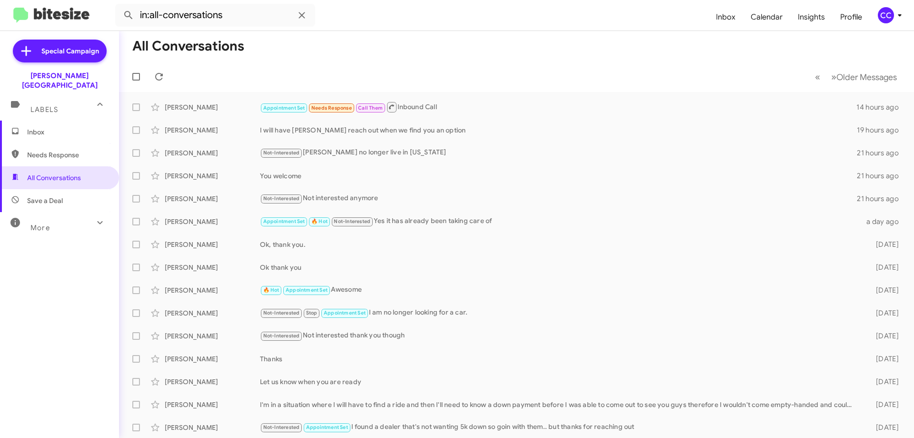  I want to click on h1: All Conversations, so click(188, 46).